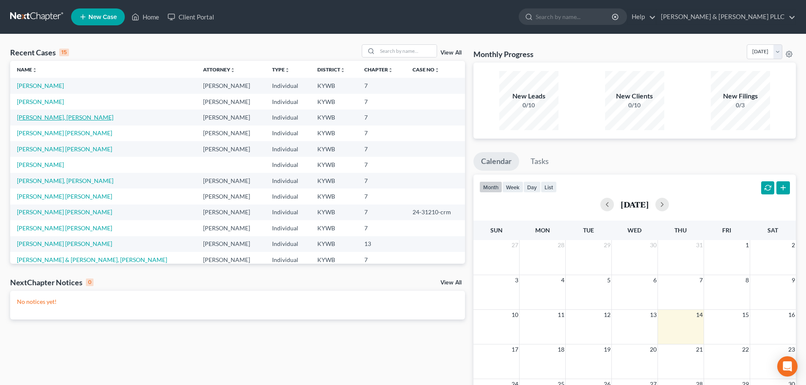 The width and height of the screenshot is (806, 385). Describe the element at coordinates (747, 245) in the screenshot. I see `span: 1` at that location.